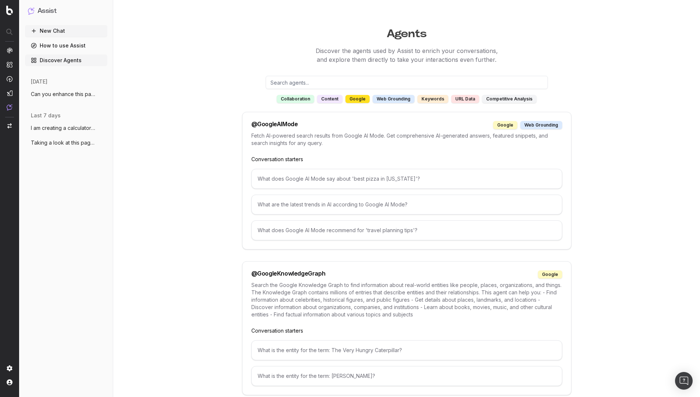 The width and height of the screenshot is (700, 397). Describe the element at coordinates (66, 60) in the screenshot. I see `a: Discover Agents` at that location.